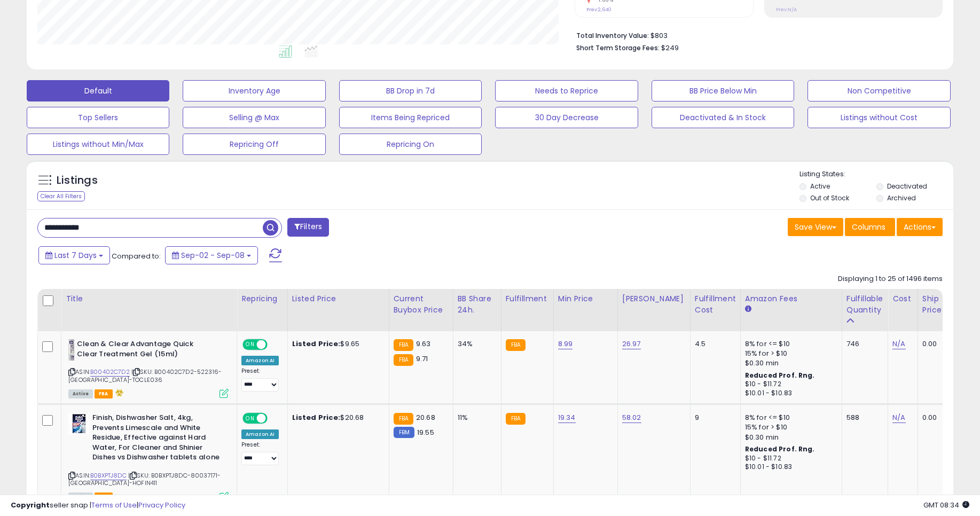 This screenshot has width=980, height=516. Describe the element at coordinates (714, 344) in the screenshot. I see `div: 4.5` at that location.